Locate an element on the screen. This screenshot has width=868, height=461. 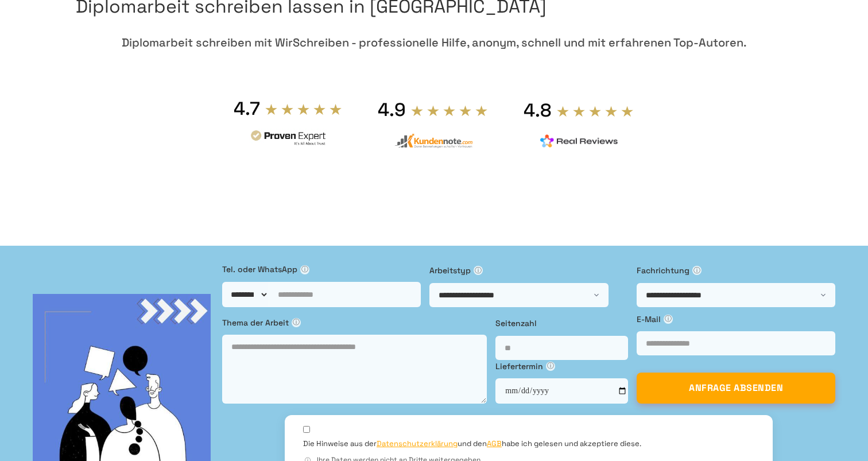
div: 4.9 is located at coordinates (391, 110).